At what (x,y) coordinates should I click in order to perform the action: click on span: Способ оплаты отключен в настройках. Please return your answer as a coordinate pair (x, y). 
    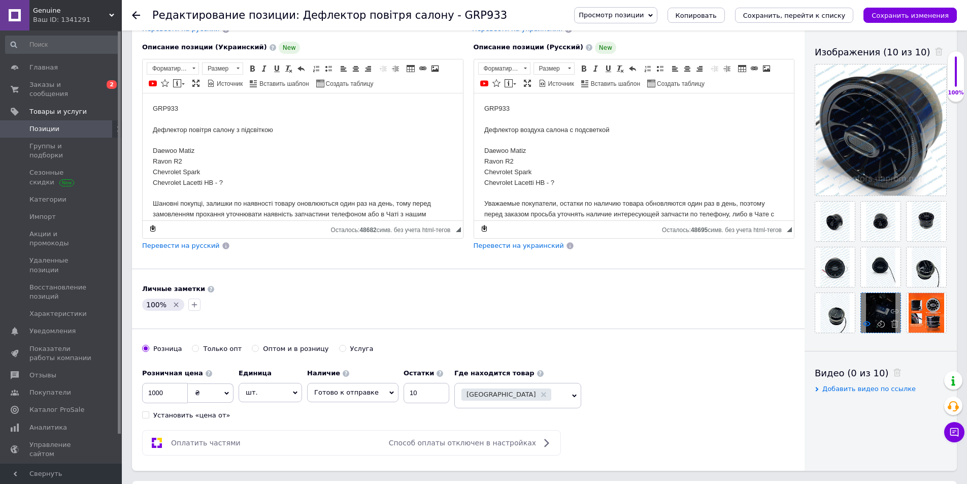
    Looking at the image, I should click on (462, 442).